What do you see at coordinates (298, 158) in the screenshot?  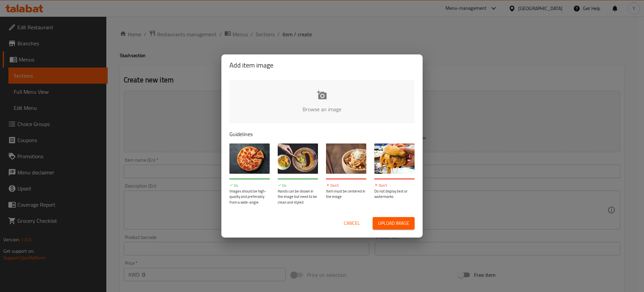 I see `img: guide-img-2@3x.jpg` at bounding box center [298, 158].